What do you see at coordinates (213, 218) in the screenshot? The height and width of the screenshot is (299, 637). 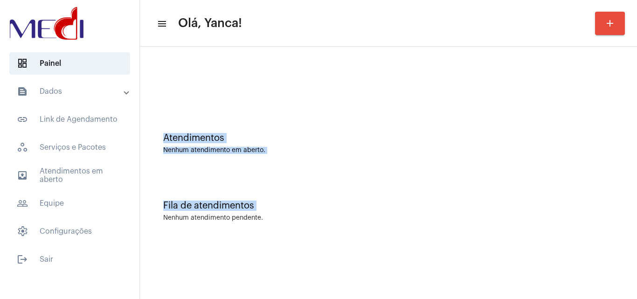 I see `div: Nenhum atendimento pendente.` at bounding box center [213, 218].